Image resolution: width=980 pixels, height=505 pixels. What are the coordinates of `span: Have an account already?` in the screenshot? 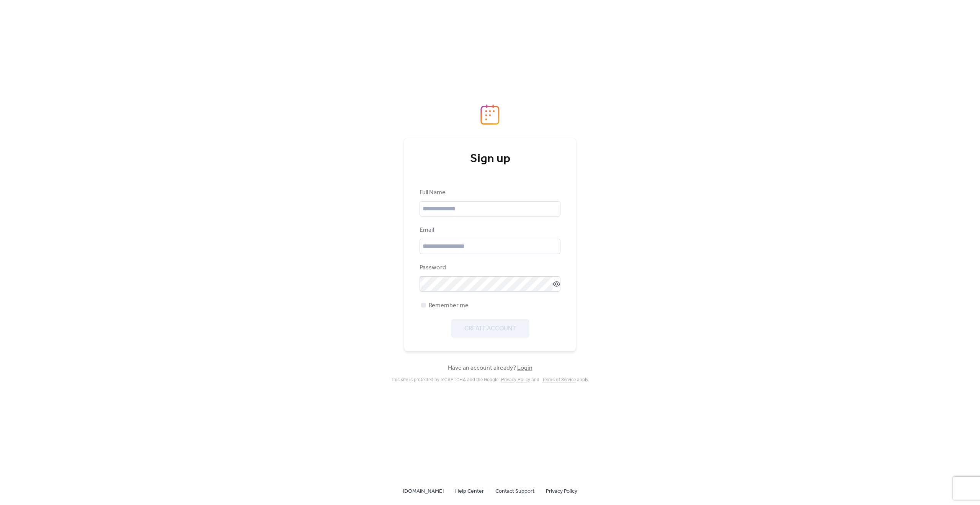 It's located at (490, 368).